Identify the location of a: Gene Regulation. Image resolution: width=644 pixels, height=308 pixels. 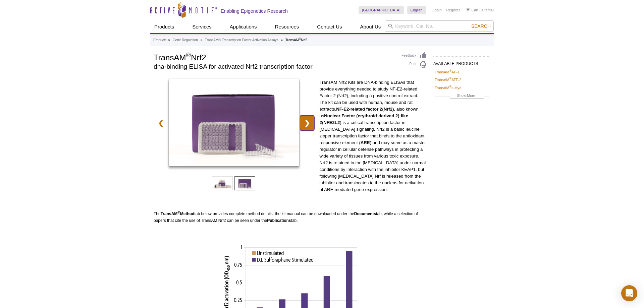
(185, 40).